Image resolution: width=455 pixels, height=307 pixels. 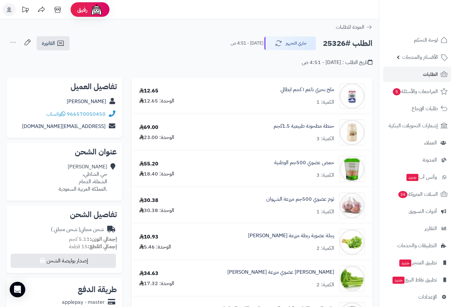 What do you see at coordinates (64, 215) in the screenshot?
I see `h2: تفاصيل الشحن` at bounding box center [64, 215].